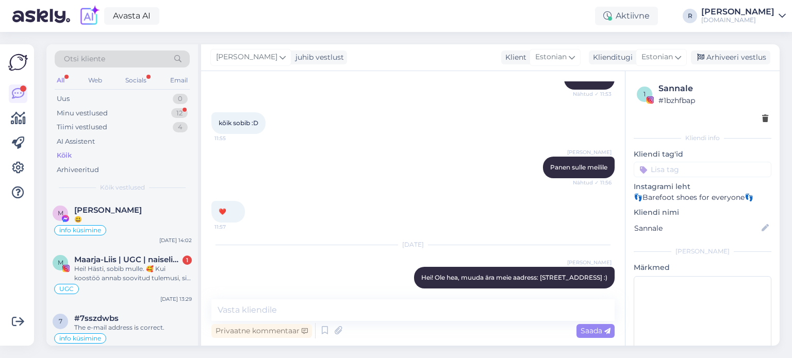  What do you see at coordinates (702, 187) in the screenshot?
I see `p: Instagrami leht` at bounding box center [702, 187].